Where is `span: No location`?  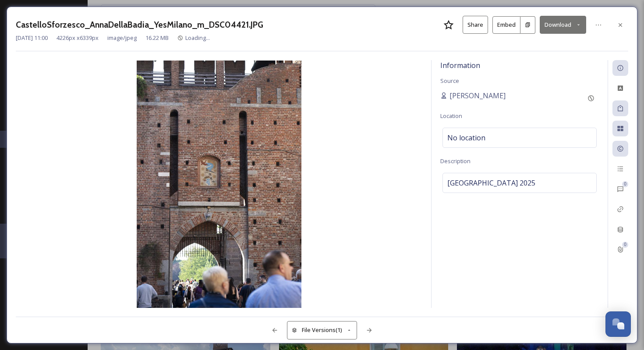 span: No location is located at coordinates (466, 138).